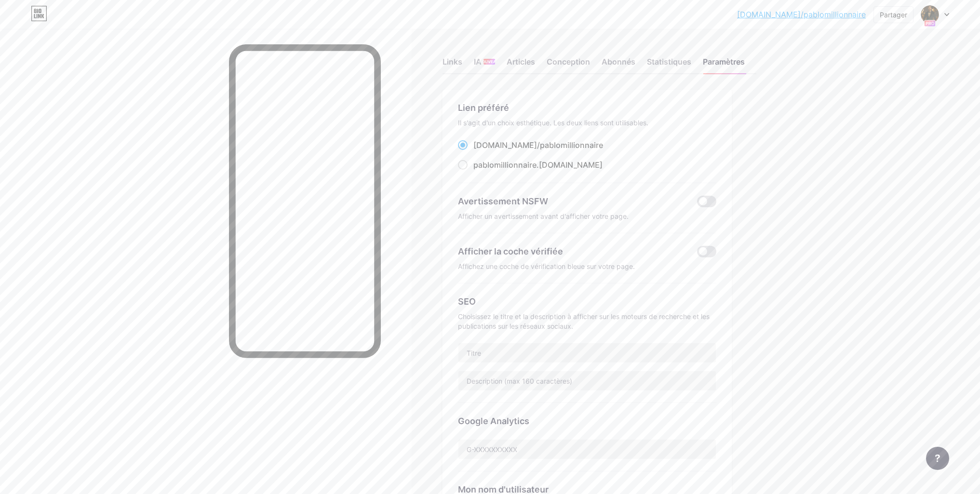  I want to click on font: Articles, so click(521, 62).